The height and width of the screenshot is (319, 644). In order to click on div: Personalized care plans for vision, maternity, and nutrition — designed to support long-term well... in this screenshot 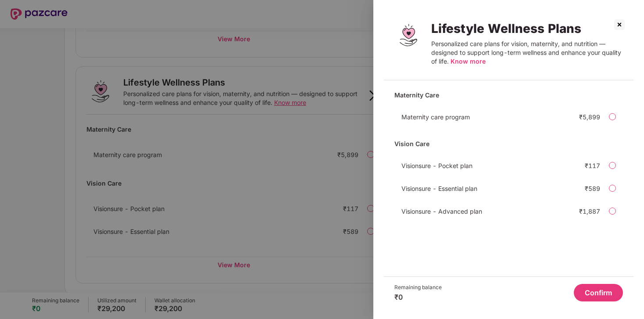, I will do `click(527, 53)`.